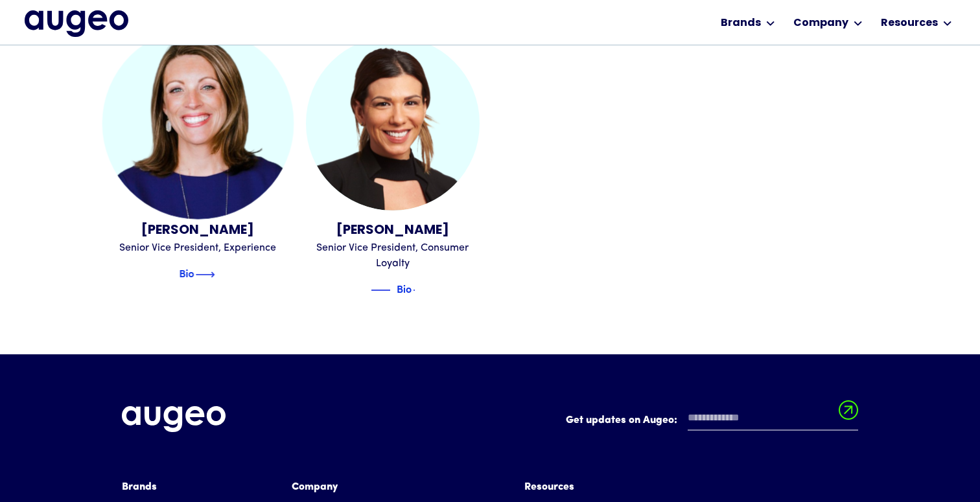  Describe the element at coordinates (849, 414) in the screenshot. I see `input: Submit` at that location.